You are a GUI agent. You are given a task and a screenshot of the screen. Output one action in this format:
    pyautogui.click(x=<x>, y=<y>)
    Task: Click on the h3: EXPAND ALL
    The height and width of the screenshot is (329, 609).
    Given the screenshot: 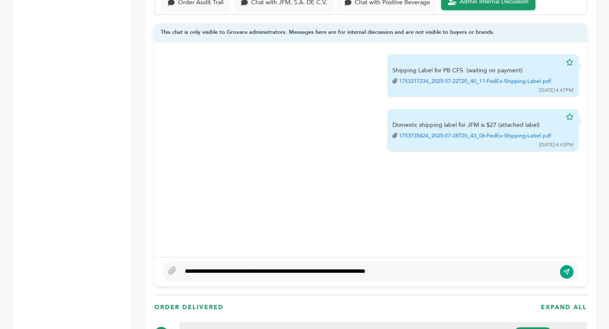 What is the action you would take?
    pyautogui.click(x=563, y=307)
    